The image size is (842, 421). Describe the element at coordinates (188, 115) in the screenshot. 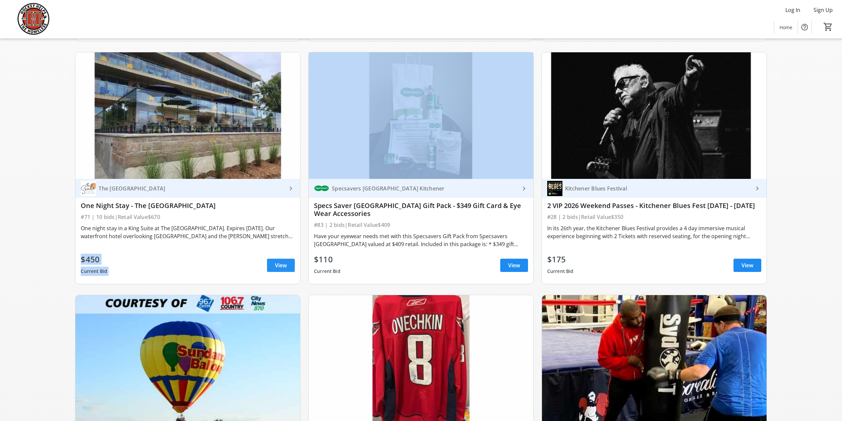

I see `img: One Night Stay - The Sands Hotel Sauble Beach` at that location.